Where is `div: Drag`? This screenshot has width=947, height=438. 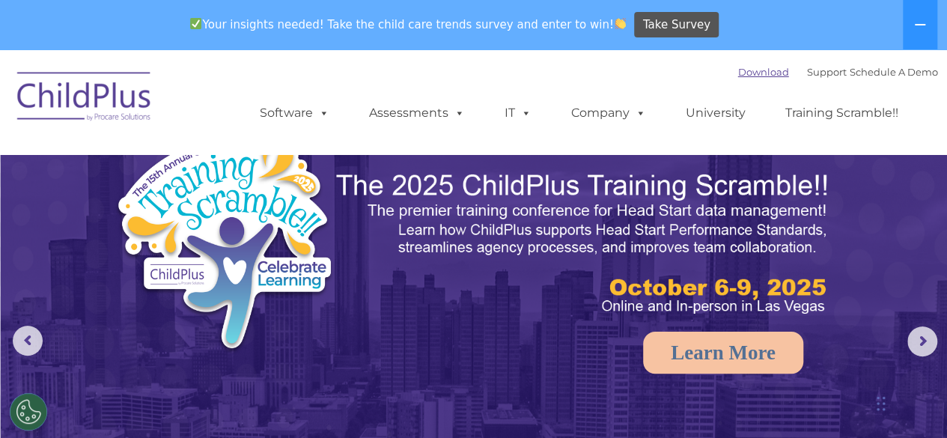
div: Drag is located at coordinates (881, 404).